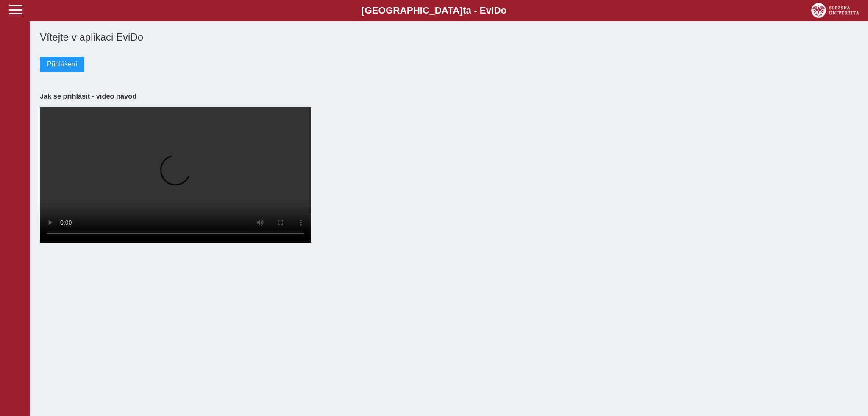  Describe the element at coordinates (62, 65) in the screenshot. I see `button: Přihlášení` at that location.